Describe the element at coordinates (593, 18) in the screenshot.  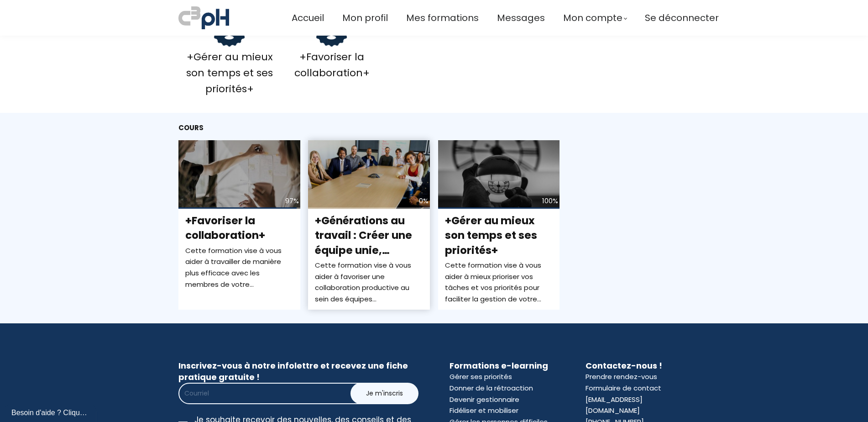
I see `span: Mon compte` at that location.